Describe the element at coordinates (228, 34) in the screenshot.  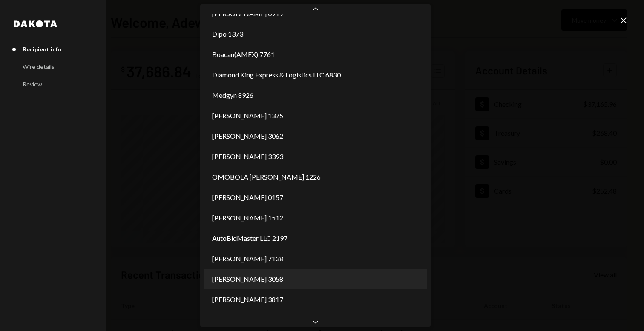
I see `span: Dipo 1373` at that location.